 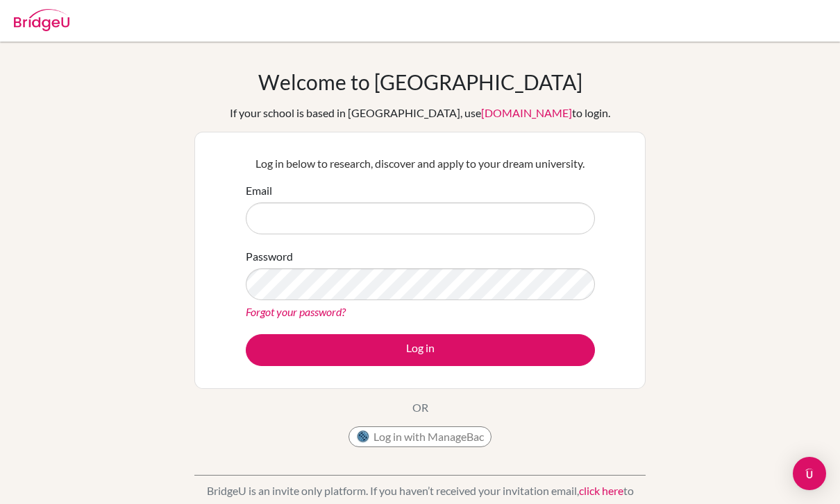 I want to click on a: click here, so click(x=601, y=490).